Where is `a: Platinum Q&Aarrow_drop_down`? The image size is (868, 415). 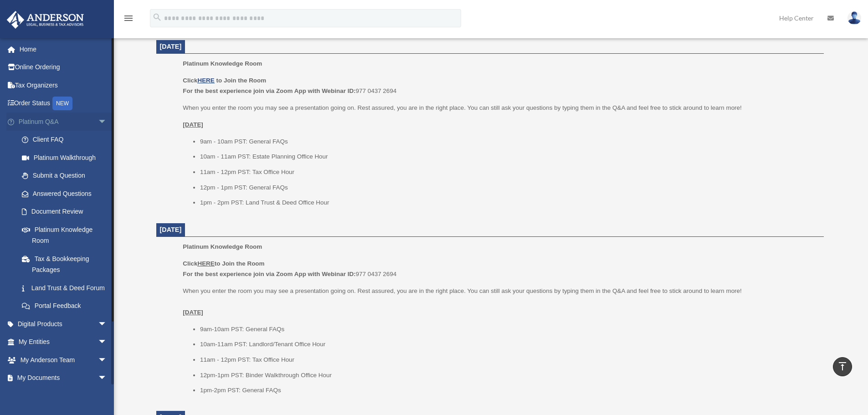
a: Platinum Q&Aarrow_drop_down is located at coordinates (63, 122).